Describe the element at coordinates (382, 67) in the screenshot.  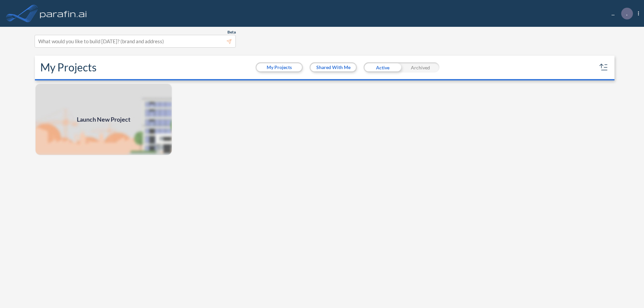
I see `div: Active` at that location.